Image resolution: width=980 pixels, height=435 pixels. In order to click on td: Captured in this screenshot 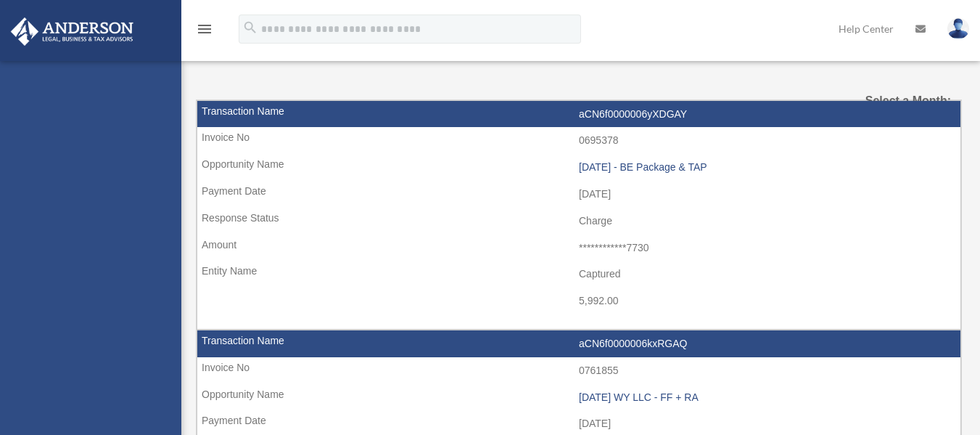, I will do `click(579, 274)`.